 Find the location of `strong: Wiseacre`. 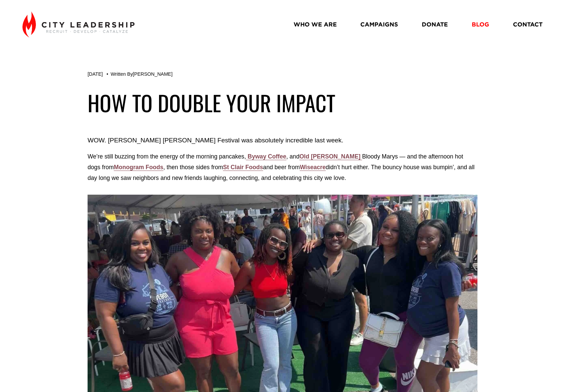

strong: Wiseacre is located at coordinates (313, 168).